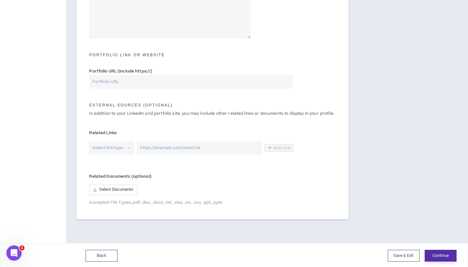 This screenshot has height=267, width=468. Describe the element at coordinates (191, 203) in the screenshot. I see `span: Accepted File Types: .pdf, .doc, .docx, .txt, .xlsx, .xls, .csv, .ppt, .pptx` at that location.